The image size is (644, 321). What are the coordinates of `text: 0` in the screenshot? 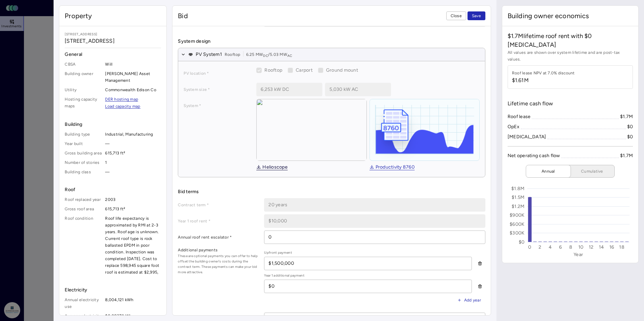 It's located at (529, 247).